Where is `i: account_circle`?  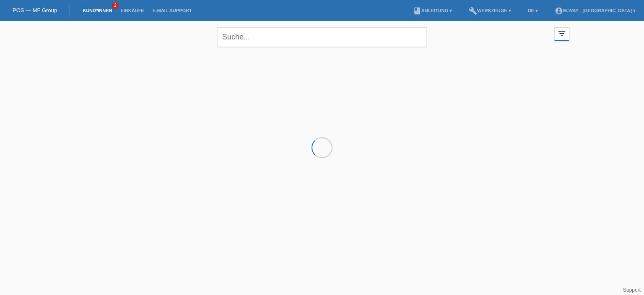 i: account_circle is located at coordinates (559, 11).